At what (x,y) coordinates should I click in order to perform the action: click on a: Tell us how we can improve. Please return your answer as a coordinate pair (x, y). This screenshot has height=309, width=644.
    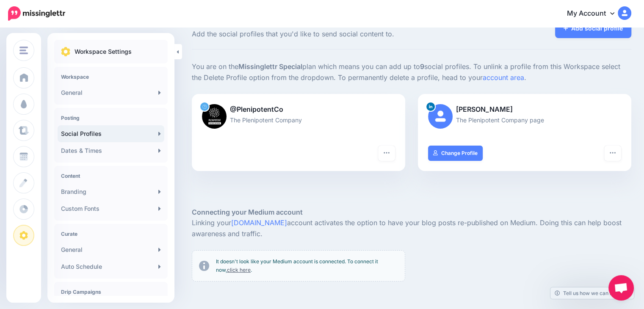
    Looking at the image, I should click on (592, 293).